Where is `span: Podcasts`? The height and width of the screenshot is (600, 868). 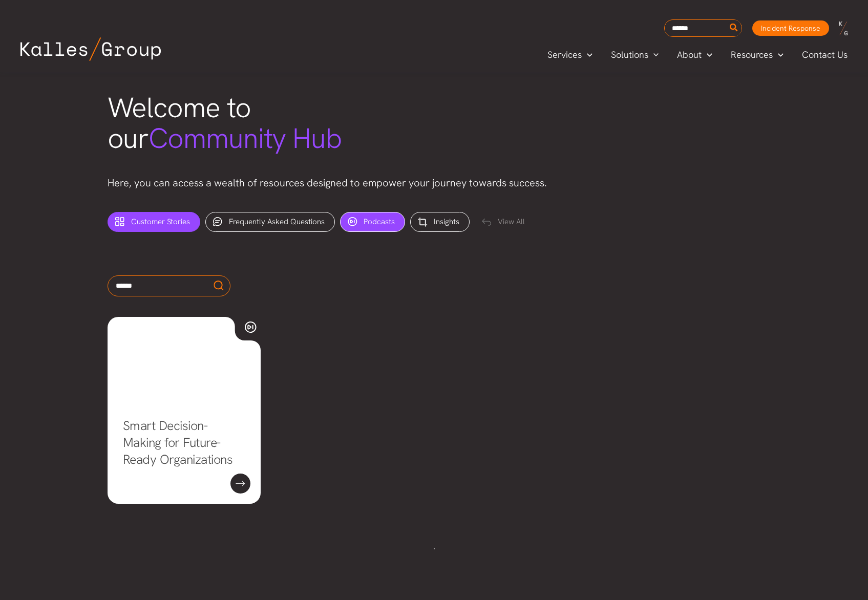 span: Podcasts is located at coordinates (379, 222).